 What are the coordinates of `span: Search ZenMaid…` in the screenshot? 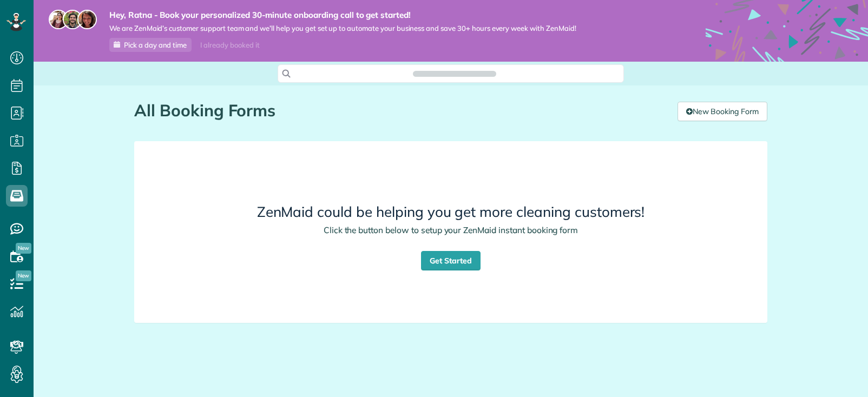 It's located at (454, 74).